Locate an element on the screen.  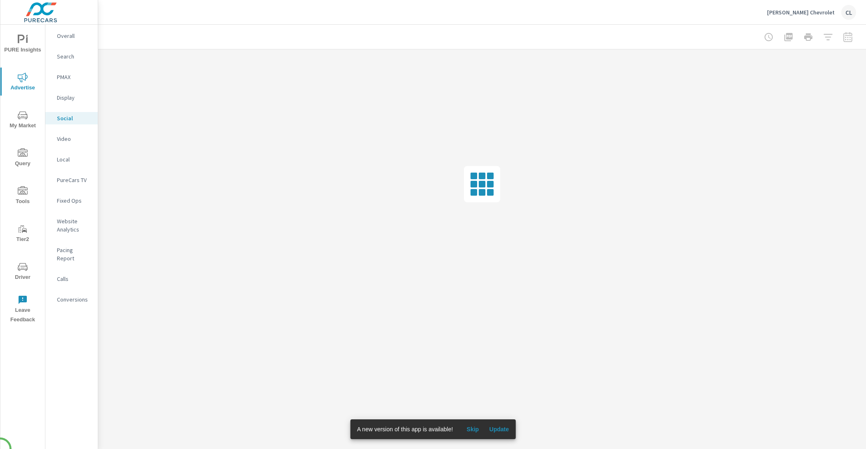
div: Pacing Report is located at coordinates (71, 254).